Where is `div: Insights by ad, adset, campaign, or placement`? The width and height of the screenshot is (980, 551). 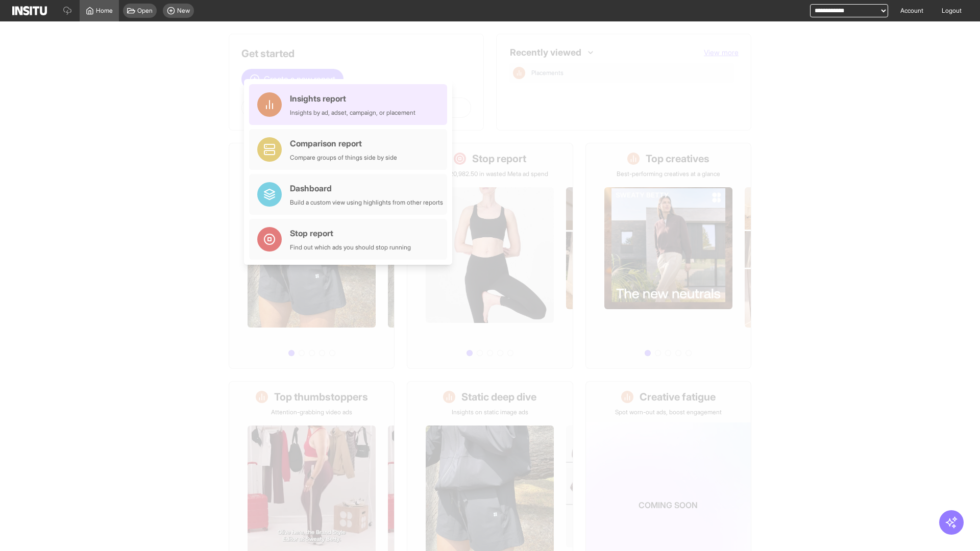
div: Insights by ad, adset, campaign, or placement is located at coordinates (353, 112).